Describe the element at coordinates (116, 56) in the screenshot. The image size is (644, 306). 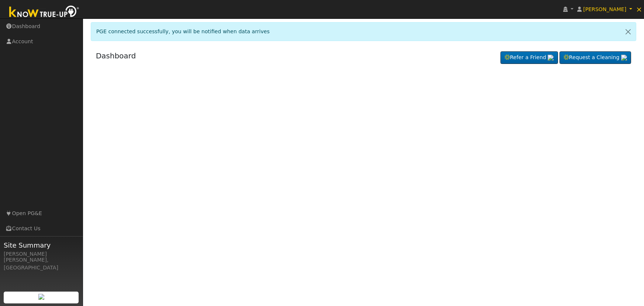
I see `a: Dashboard` at that location.